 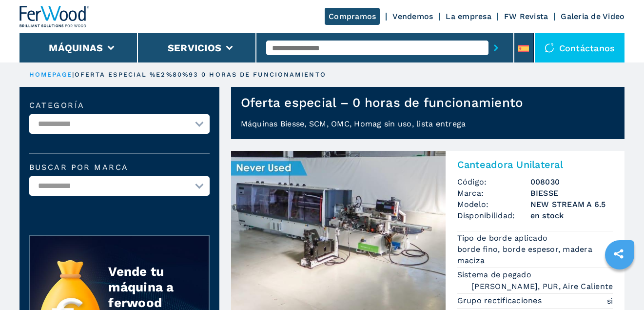 What do you see at coordinates (382, 103) in the screenshot?
I see `h1: Oferta especial – 0 horas de funcionamiento` at bounding box center [382, 103].